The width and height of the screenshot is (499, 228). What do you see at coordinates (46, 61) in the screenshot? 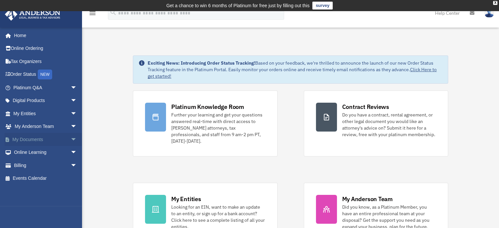
I see `a: Tax Organizers` at bounding box center [46, 61].